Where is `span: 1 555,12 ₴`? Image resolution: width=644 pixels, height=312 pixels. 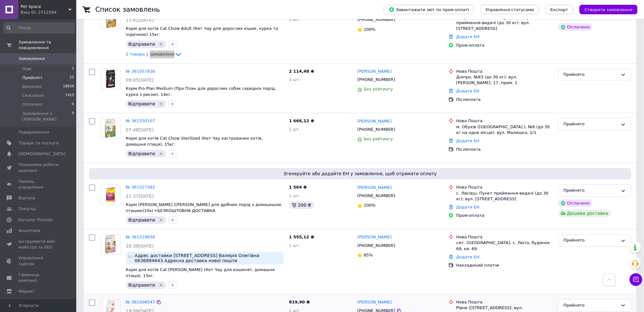 span: 1 555,12 ₴ is located at coordinates (301, 237).